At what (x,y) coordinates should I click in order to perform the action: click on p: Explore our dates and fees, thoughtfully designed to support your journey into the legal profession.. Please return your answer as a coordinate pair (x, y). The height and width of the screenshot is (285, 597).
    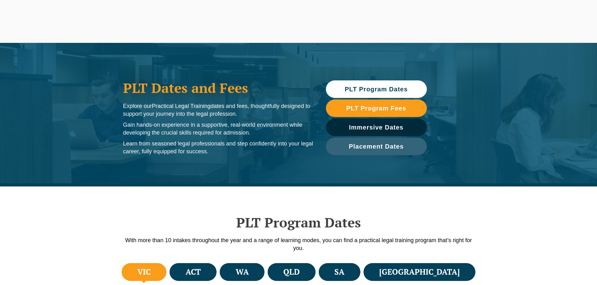
    Looking at the image, I should click on (218, 110).